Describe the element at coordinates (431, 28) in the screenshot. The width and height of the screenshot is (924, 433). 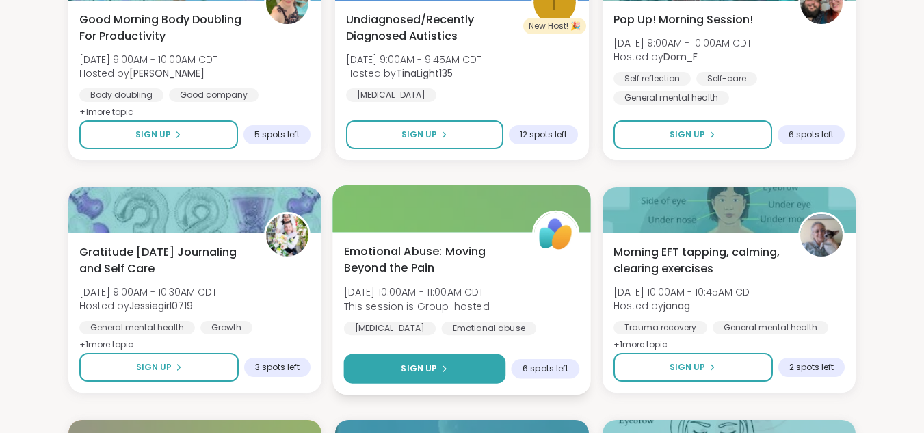
I see `span: Undiagnosed/Recently Diagnosed Autistics` at that location.